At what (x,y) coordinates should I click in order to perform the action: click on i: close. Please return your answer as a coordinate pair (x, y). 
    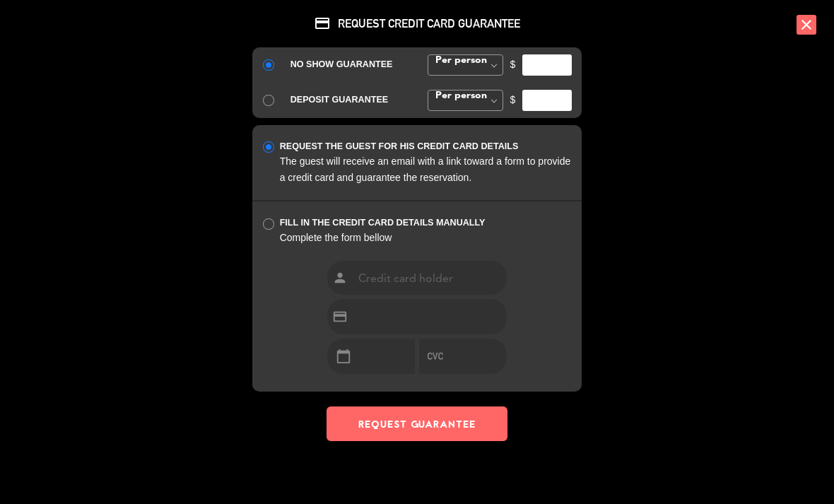
    Looking at the image, I should click on (806, 25).